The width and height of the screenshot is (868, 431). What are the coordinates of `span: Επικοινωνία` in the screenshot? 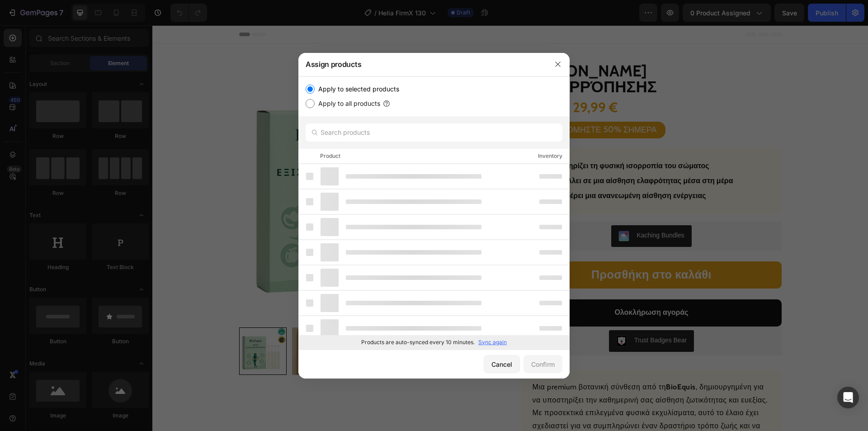 It's located at (303, 15).